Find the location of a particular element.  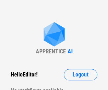

button: Logout is located at coordinates (80, 74).